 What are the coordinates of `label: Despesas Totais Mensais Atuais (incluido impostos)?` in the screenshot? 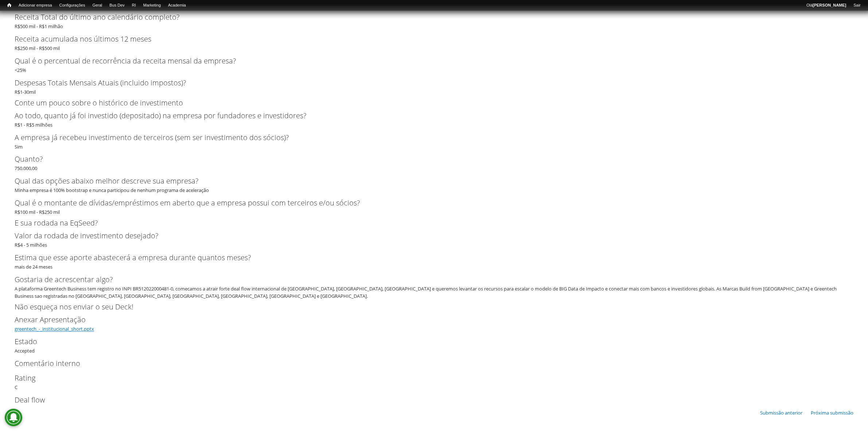 It's located at (428, 83).